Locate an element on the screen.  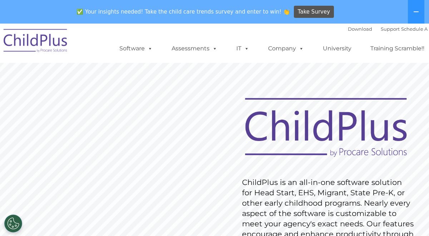
a: Assessments is located at coordinates (195, 49).